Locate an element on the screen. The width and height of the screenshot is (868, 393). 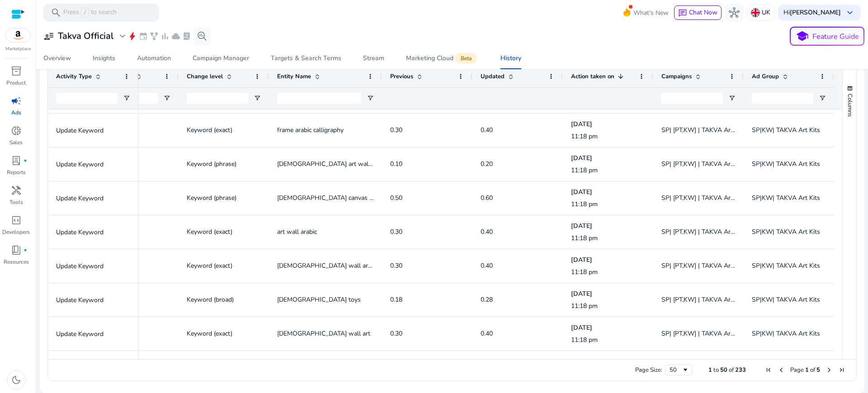
p: Reports is located at coordinates (16, 172).